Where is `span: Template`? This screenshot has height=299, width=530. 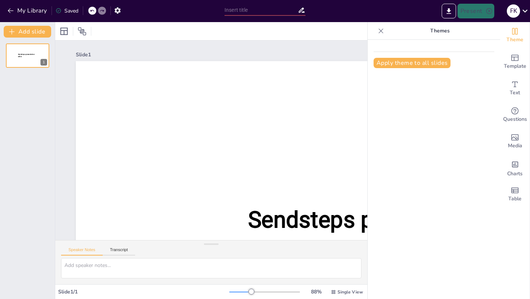
span: Template is located at coordinates (515, 66).